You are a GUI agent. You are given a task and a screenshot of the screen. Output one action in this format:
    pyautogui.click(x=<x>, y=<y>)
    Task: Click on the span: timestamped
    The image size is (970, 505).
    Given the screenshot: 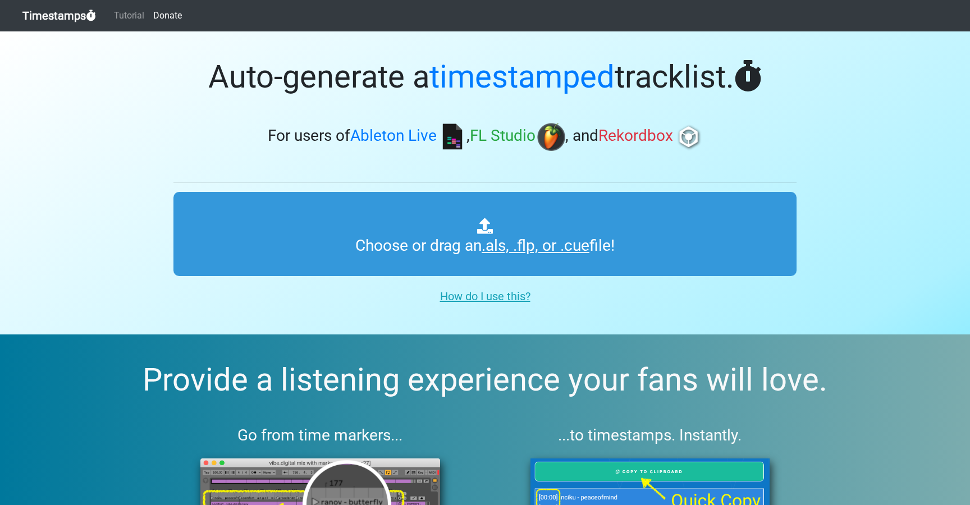 What is the action you would take?
    pyautogui.click(x=522, y=77)
    